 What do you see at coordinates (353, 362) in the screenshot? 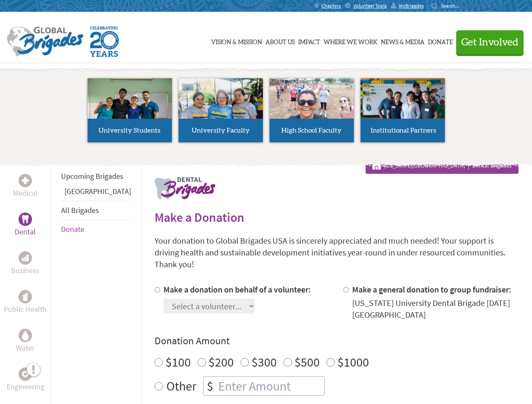
I see `label: $1000` at bounding box center [353, 362].